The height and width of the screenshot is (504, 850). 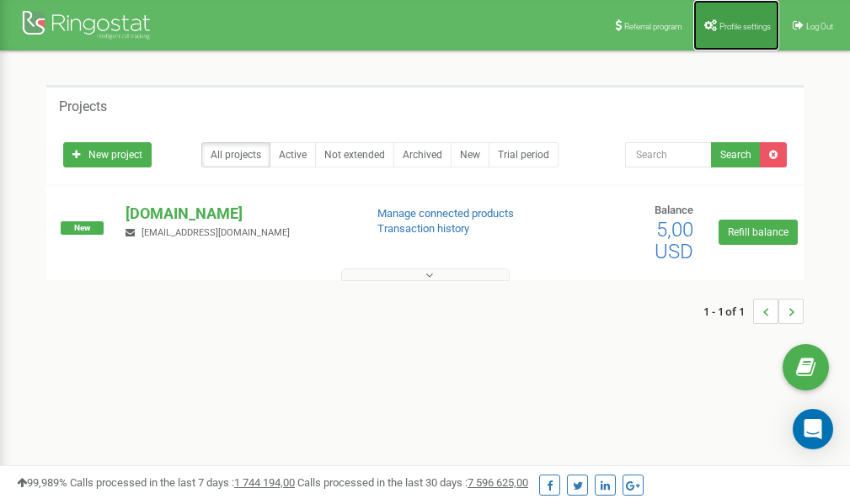 I want to click on a: All projects, so click(x=236, y=155).